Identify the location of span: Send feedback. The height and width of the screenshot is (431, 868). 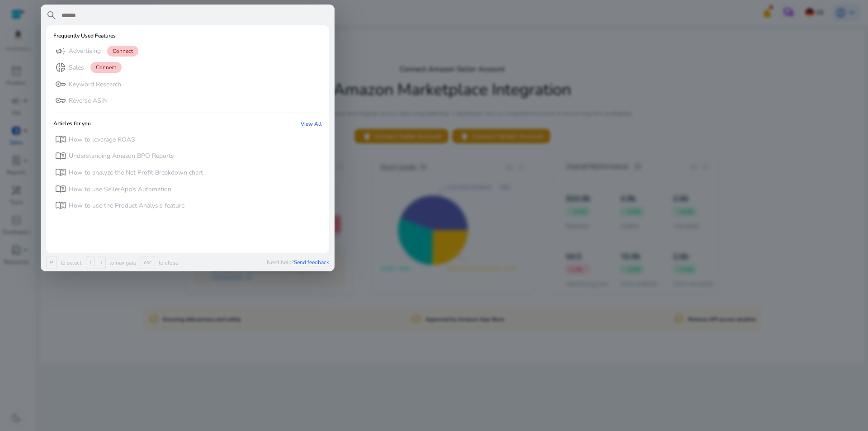
(312, 263).